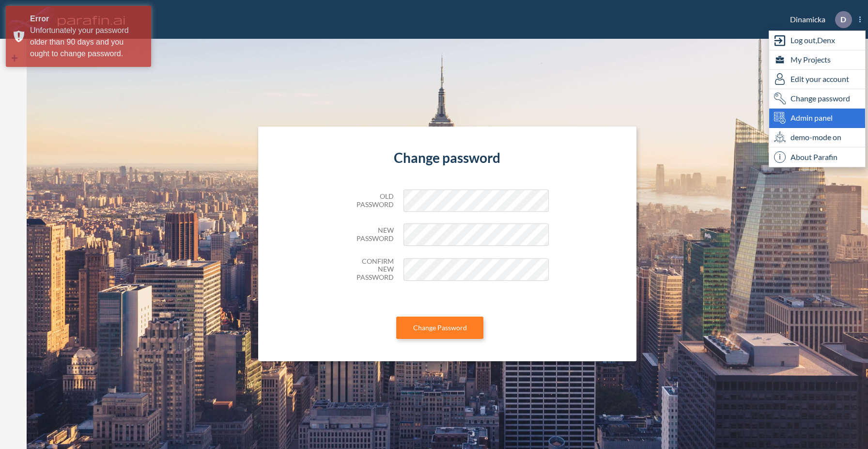  I want to click on div: demo-mode on, so click(817, 137).